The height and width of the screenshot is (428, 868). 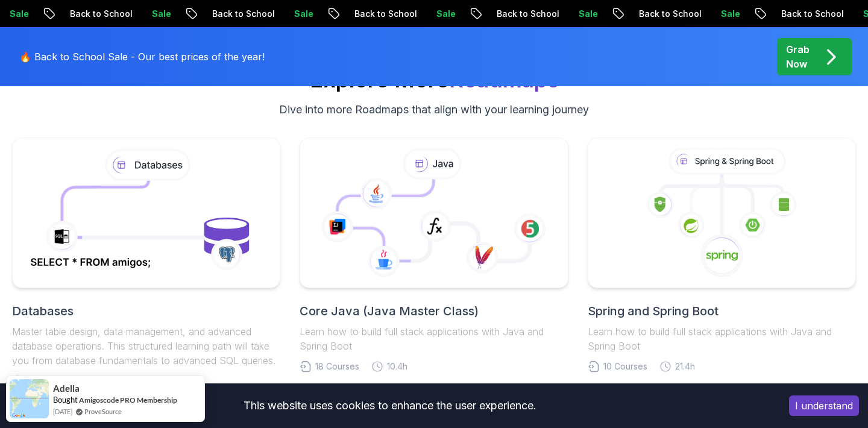 I want to click on span: Adella, so click(x=67, y=388).